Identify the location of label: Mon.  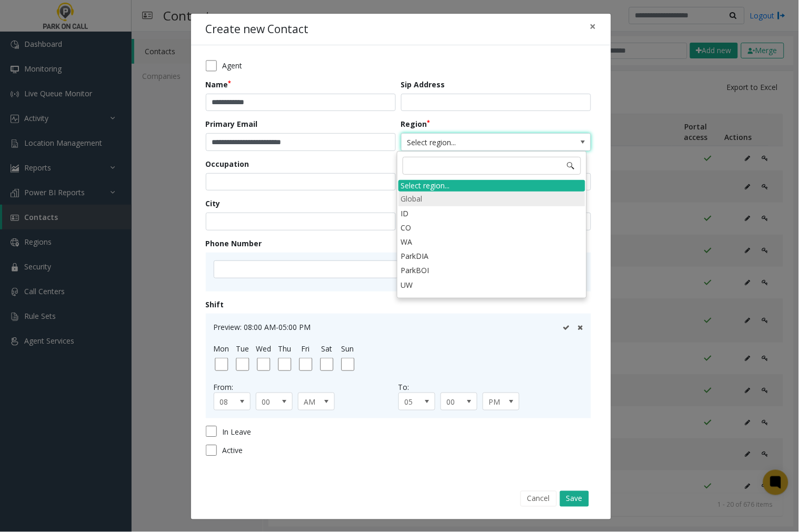
(222, 348).